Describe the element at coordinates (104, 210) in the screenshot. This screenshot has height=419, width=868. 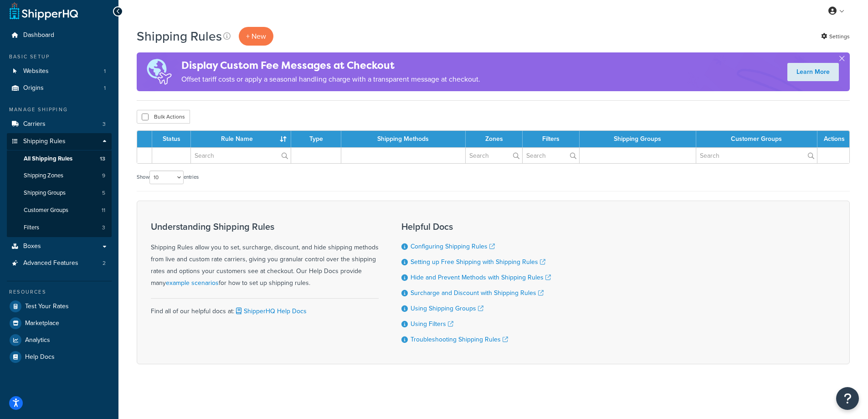
I see `span: 11` at that location.